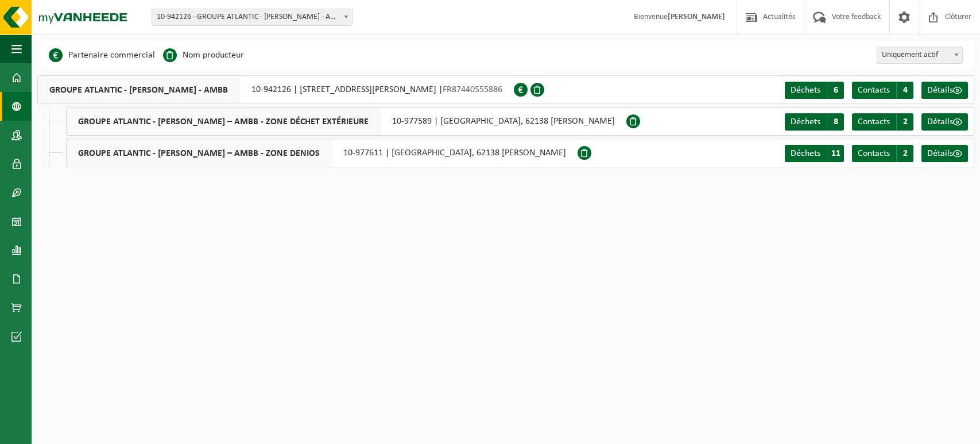 The image size is (980, 444). Describe the element at coordinates (252, 17) in the screenshot. I see `span: 10-942126 - GROUPE ATLANTIC - MERVILLE BILLY BERCLAU - AMBB - BILLY BERCLAU` at that location.